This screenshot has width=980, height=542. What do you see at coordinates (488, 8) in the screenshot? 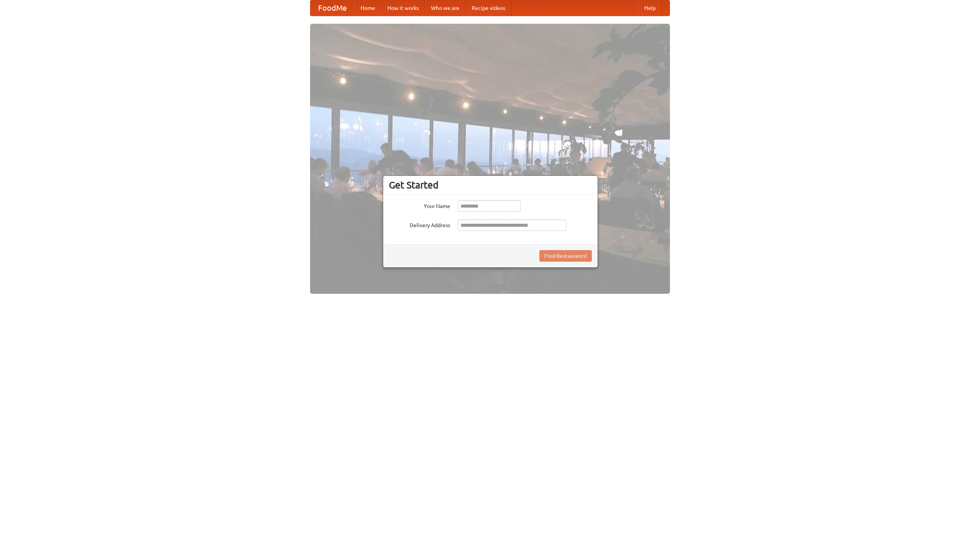
I see `a: Recipe videos` at bounding box center [488, 8].